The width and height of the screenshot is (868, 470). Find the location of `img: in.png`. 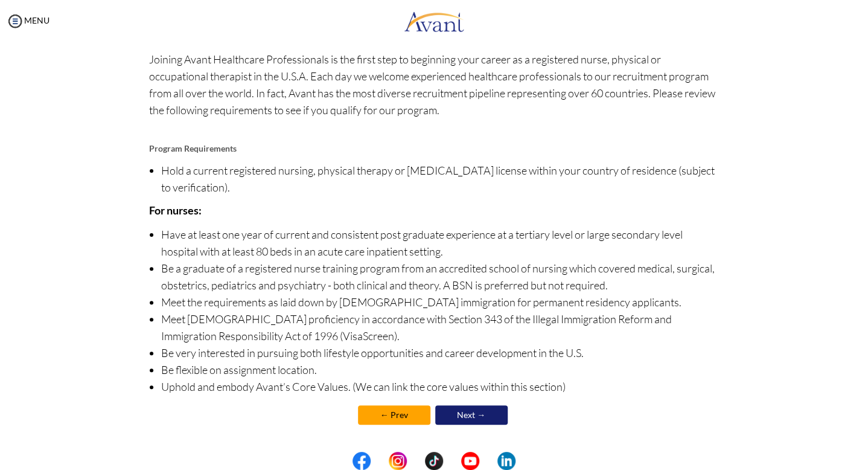

img: in.png is located at coordinates (398, 461).